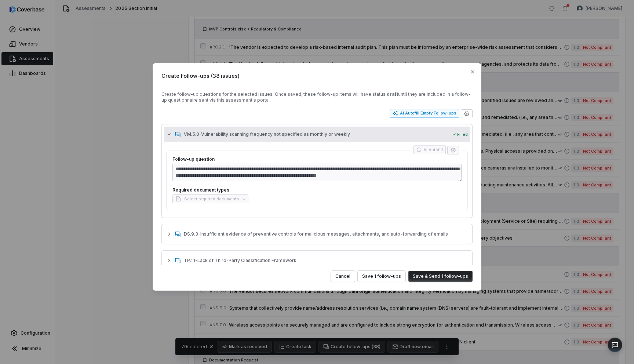 The height and width of the screenshot is (364, 634). I want to click on button: Cancel, so click(343, 276).